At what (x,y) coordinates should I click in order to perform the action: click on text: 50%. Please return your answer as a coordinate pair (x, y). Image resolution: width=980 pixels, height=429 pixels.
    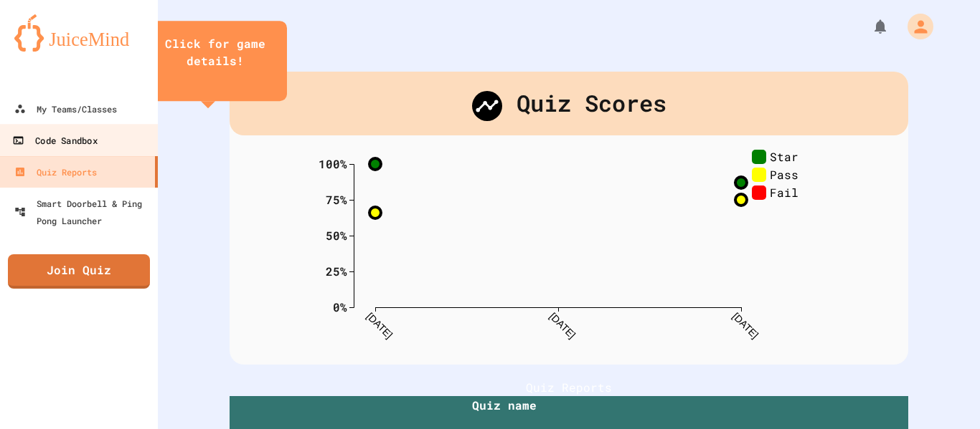
    Looking at the image, I should click on (337, 235).